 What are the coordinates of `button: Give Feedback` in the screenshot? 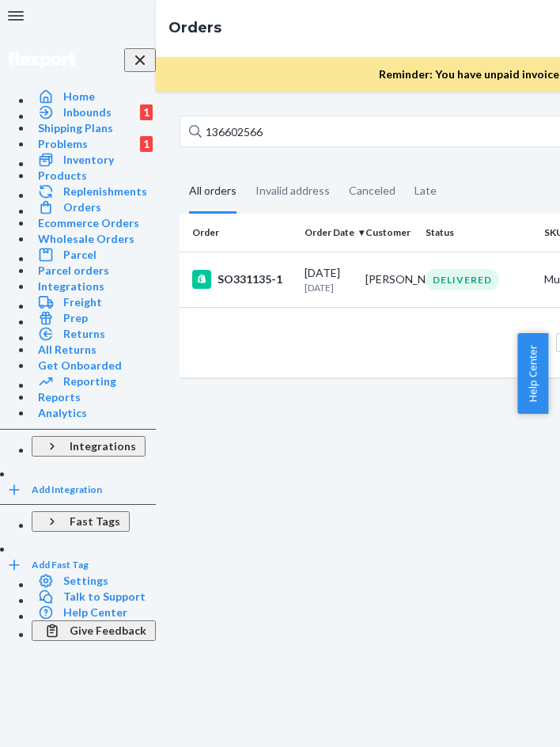 It's located at (93, 630).